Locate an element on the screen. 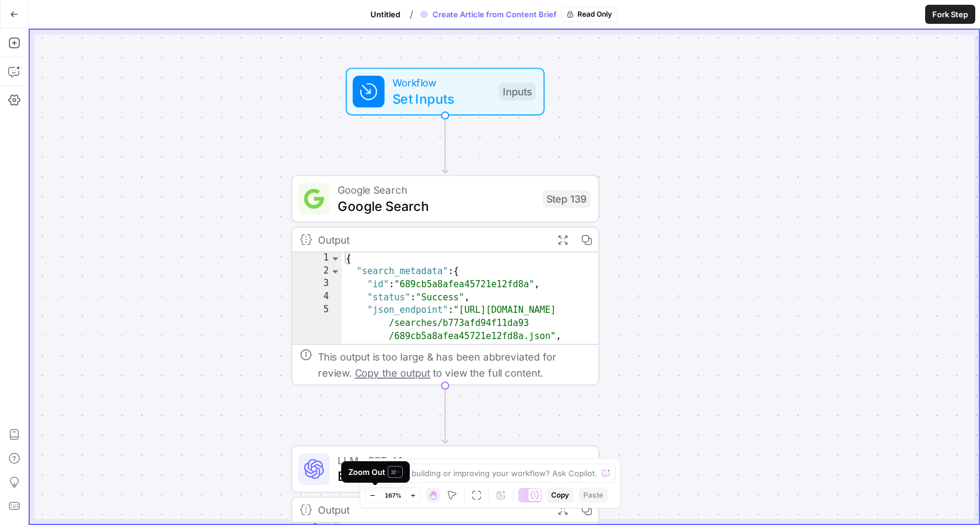 This screenshot has height=525, width=980. g: Edge from start to step_139 is located at coordinates (445, 144).